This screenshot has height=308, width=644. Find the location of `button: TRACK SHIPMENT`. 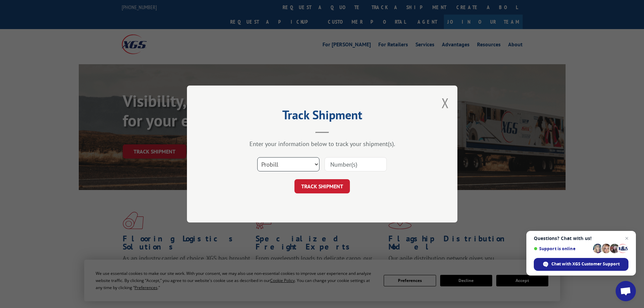

button: TRACK SHIPMENT is located at coordinates (322, 186).